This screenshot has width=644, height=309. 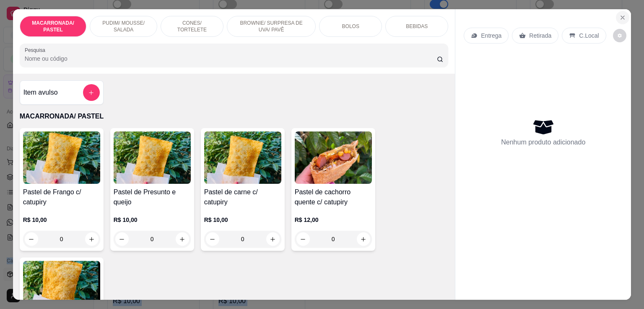 What do you see at coordinates (231, 59) in the screenshot?
I see `input: Pesquisa` at bounding box center [231, 59].